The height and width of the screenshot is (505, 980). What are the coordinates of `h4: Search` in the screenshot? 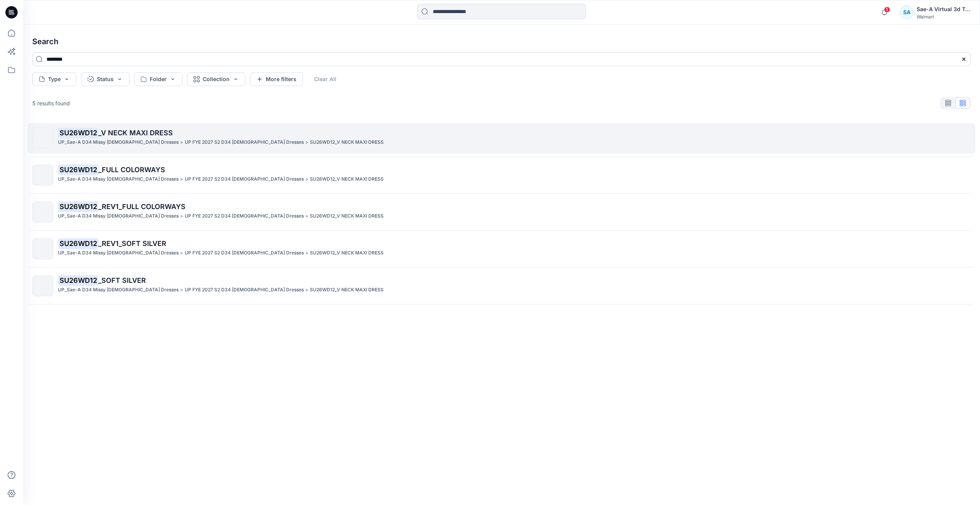 It's located at (501, 42).